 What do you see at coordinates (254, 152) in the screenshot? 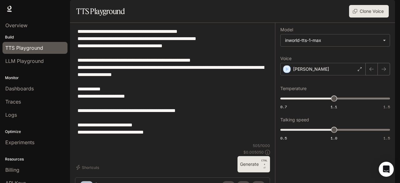
I see `p: $ 0.005050` at bounding box center [254, 152].